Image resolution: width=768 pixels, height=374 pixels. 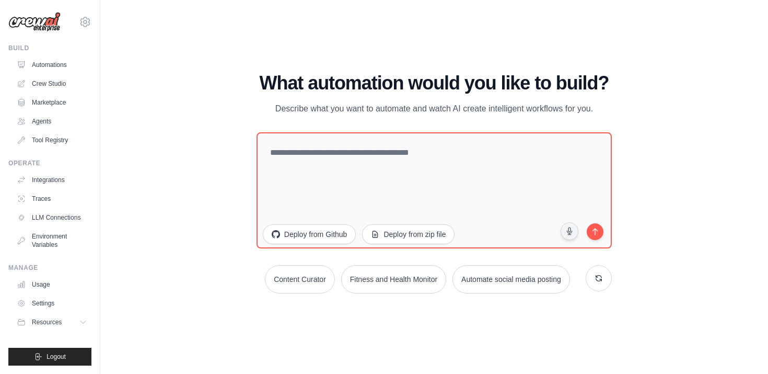 What do you see at coordinates (394, 279) in the screenshot?
I see `button: Fitness and Health Monitor` at bounding box center [394, 279].